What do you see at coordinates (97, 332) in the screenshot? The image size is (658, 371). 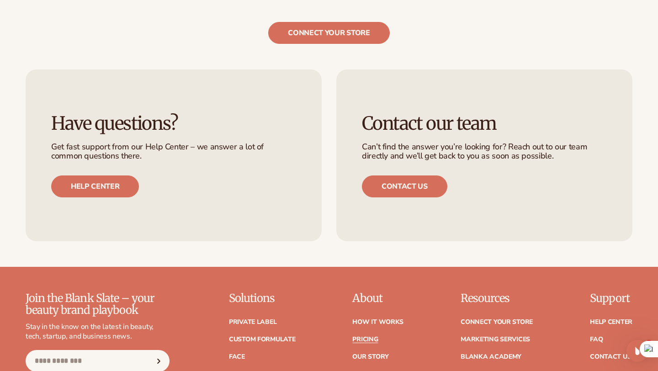 I see `p: Stay in the know on the latest in beauty, tech, startup, and business news.` at bounding box center [97, 332].